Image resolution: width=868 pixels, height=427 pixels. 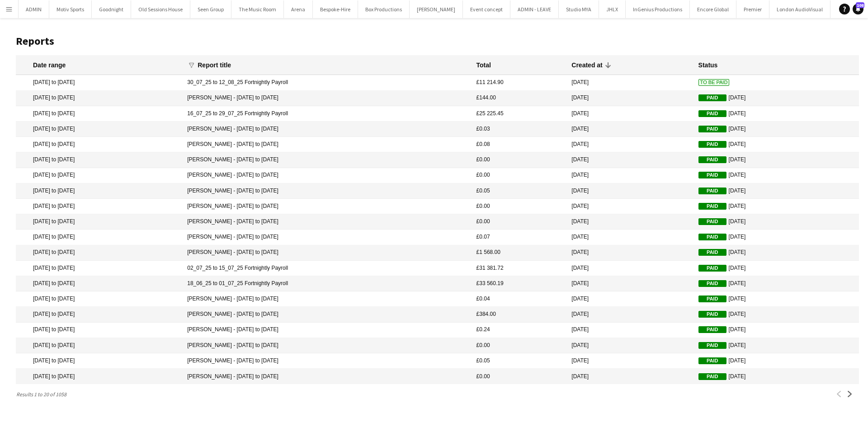 I want to click on div: Status, so click(x=708, y=65).